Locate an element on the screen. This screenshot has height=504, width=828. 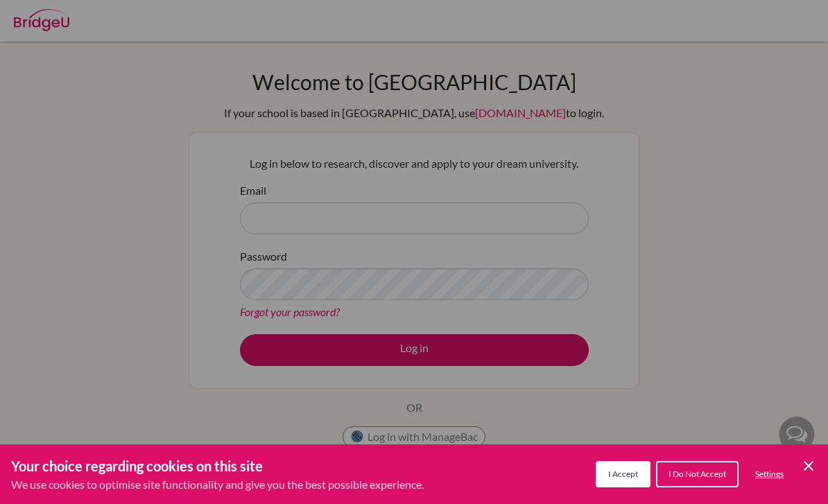
span: I Do Not Accept is located at coordinates (697, 474).